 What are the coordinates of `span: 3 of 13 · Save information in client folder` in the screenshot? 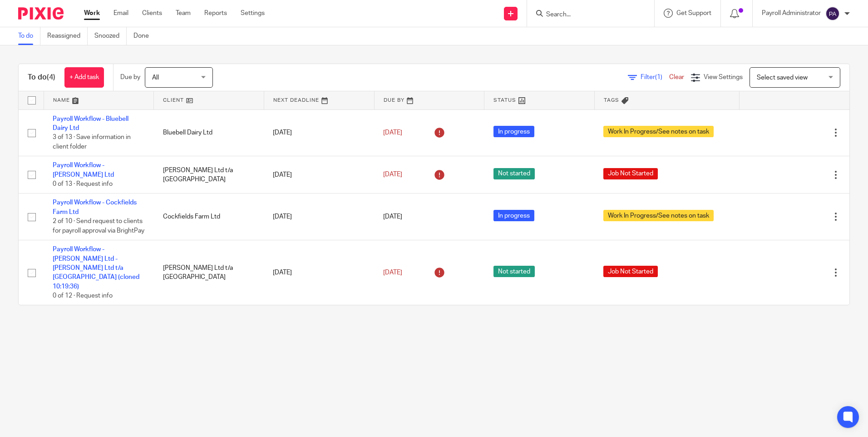 It's located at (92, 142).